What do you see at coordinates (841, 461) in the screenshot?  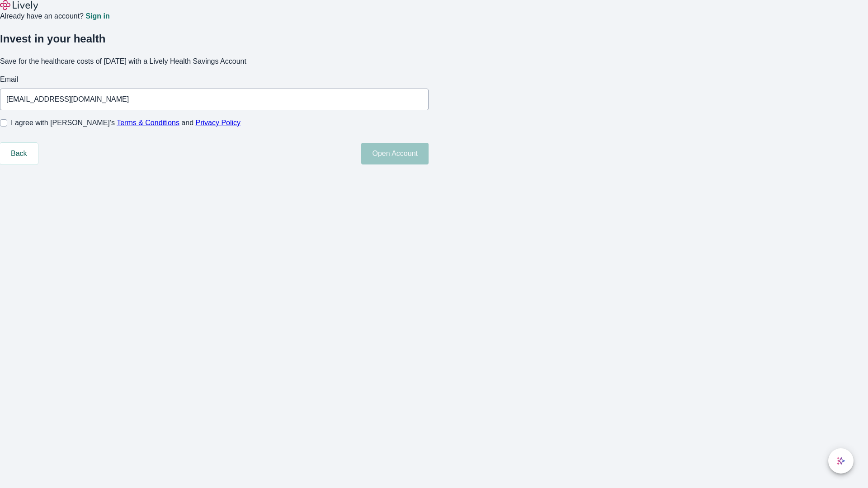 I see `button: chat` at bounding box center [841, 461].